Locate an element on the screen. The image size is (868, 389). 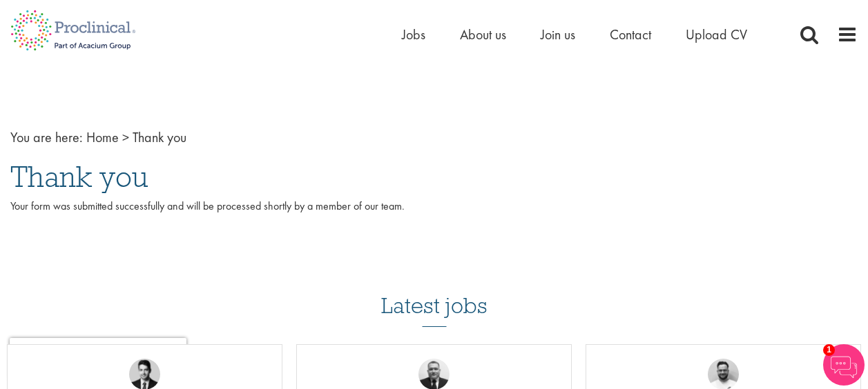
span: About us is located at coordinates (482, 35).